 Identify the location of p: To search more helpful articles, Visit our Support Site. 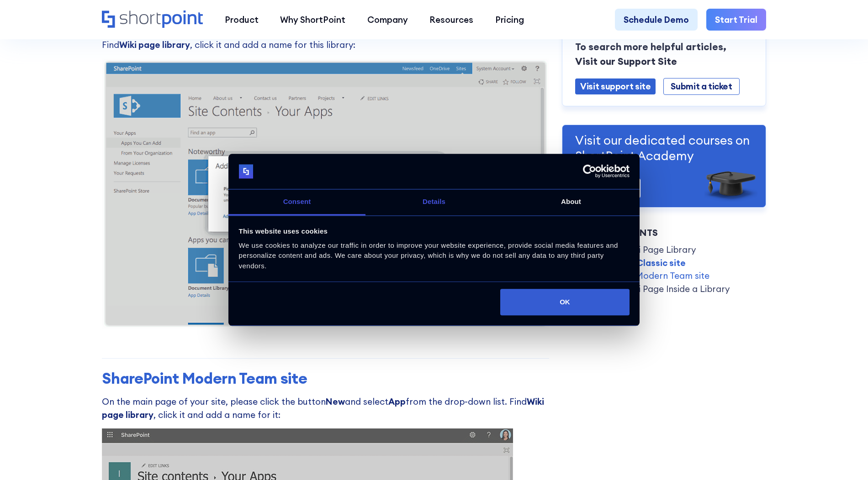
(664, 54).